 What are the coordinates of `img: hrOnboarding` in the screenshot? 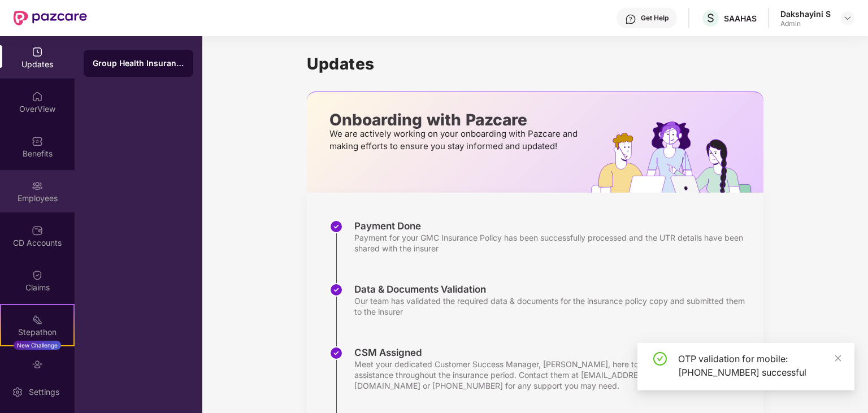 It's located at (677, 157).